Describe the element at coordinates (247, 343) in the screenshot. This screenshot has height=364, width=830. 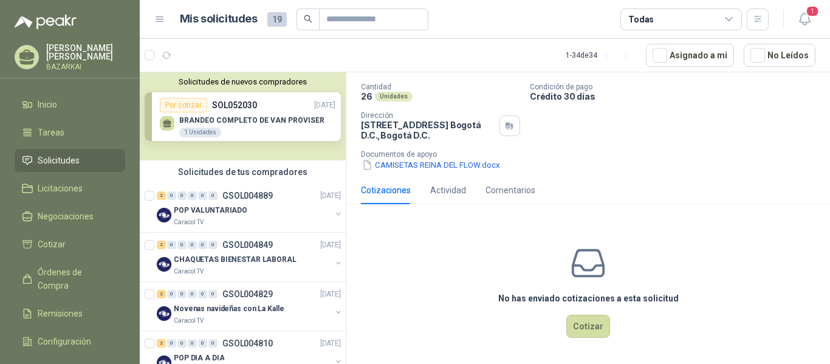
I see `p: GSOL004810` at that location.